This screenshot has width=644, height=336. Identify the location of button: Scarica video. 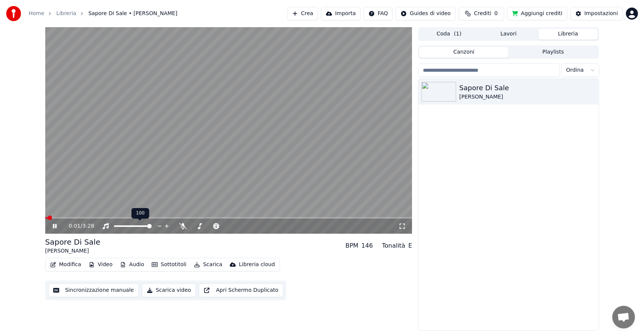
(169, 290).